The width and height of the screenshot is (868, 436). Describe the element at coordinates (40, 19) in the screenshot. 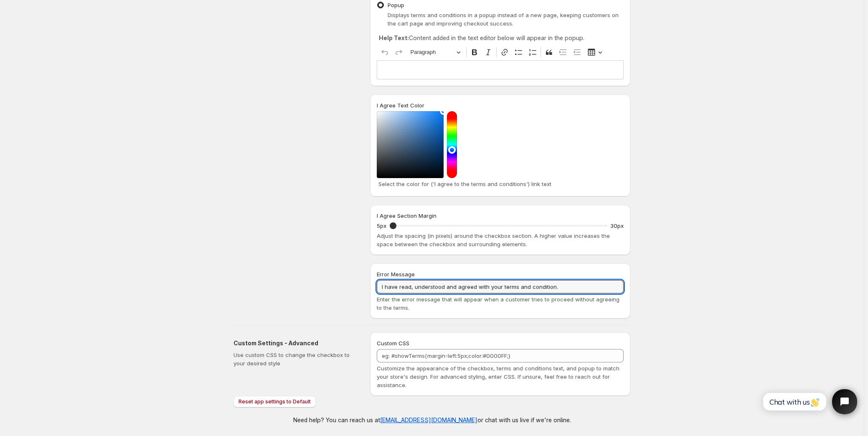

I see `button: Chat with us👋` at that location.